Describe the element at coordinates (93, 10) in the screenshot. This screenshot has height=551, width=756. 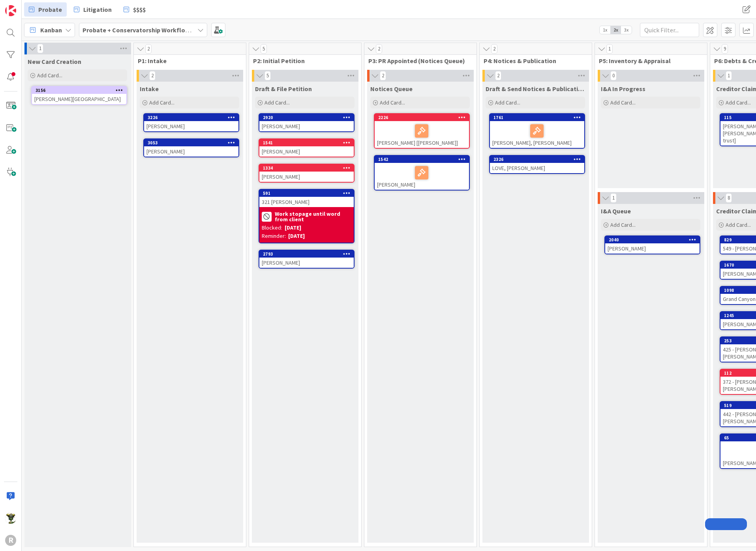
I see `a: Litigation` at that location.